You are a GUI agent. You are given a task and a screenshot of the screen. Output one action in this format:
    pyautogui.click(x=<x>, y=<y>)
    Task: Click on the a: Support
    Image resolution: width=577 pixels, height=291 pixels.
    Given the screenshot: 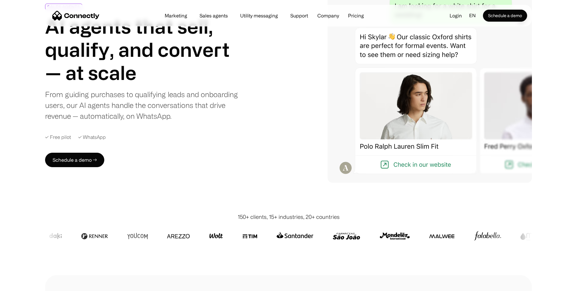 What is the action you would take?
    pyautogui.click(x=299, y=16)
    